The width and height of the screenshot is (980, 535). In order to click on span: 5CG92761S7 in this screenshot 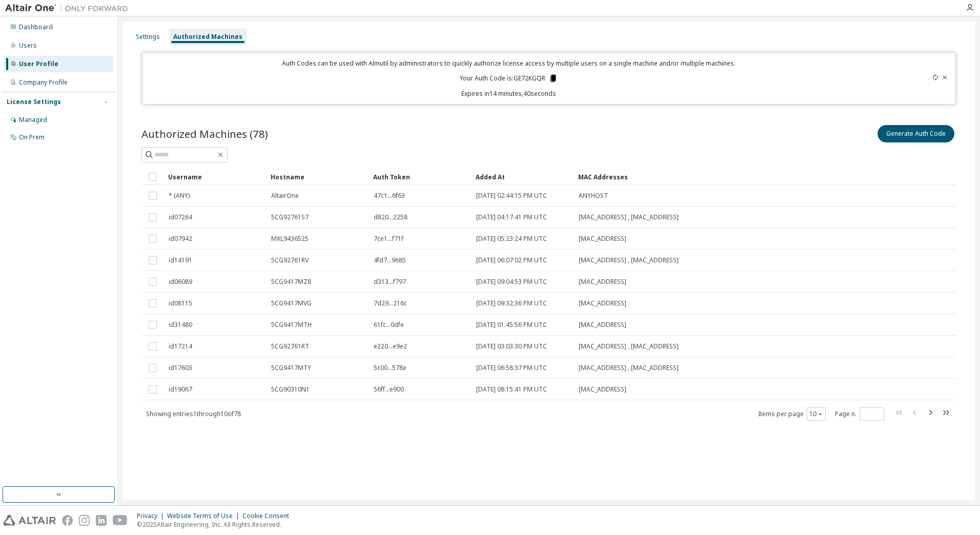, I will do `click(290, 217)`.